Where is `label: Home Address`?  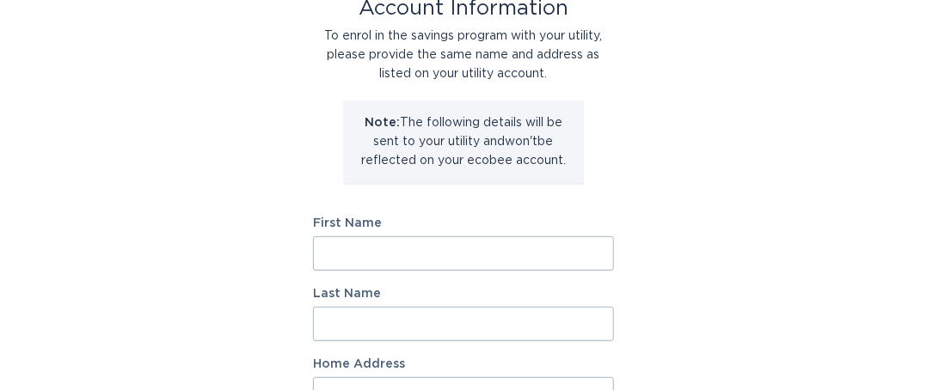 label: Home Address is located at coordinates (463, 365).